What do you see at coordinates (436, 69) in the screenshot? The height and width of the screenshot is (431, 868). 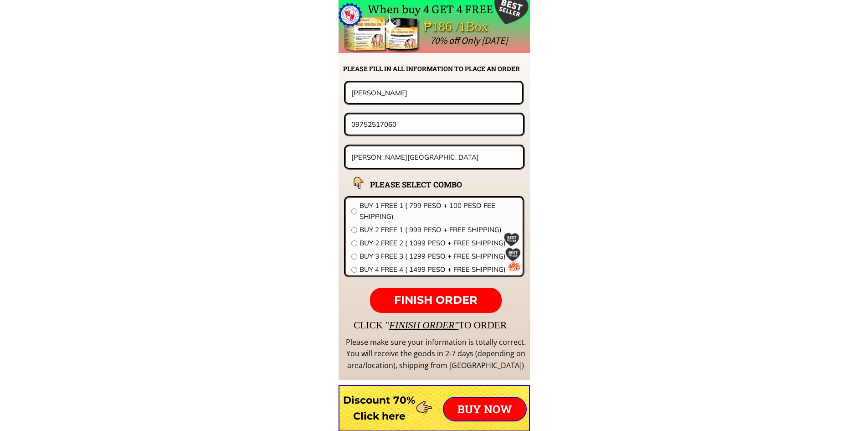 I see `h2: PLEASE FILL IN ALL INFORMATION TO PLACE AN ORDER` at bounding box center [436, 69].